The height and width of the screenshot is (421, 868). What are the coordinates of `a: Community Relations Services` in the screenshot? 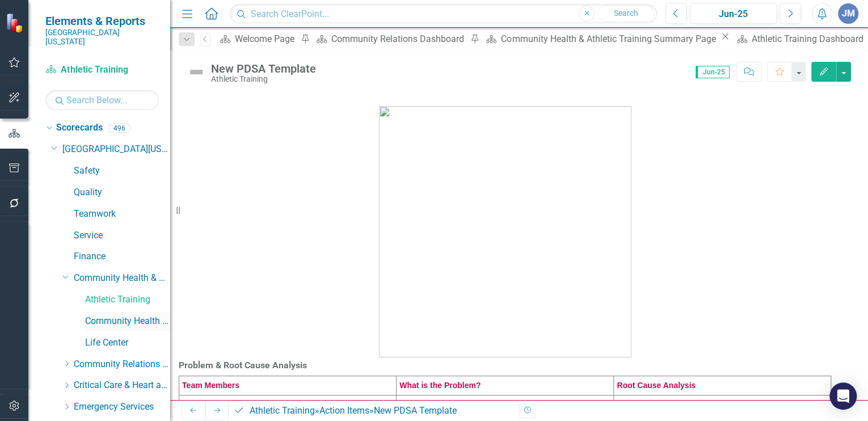 It's located at (122, 364).